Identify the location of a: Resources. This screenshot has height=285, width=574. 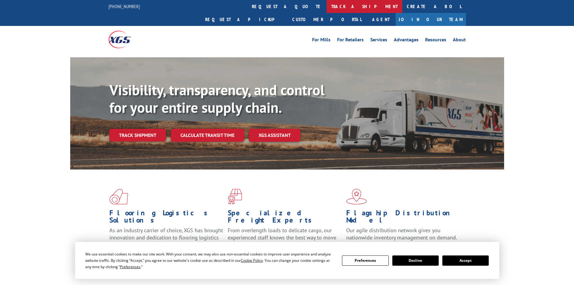
(436, 41).